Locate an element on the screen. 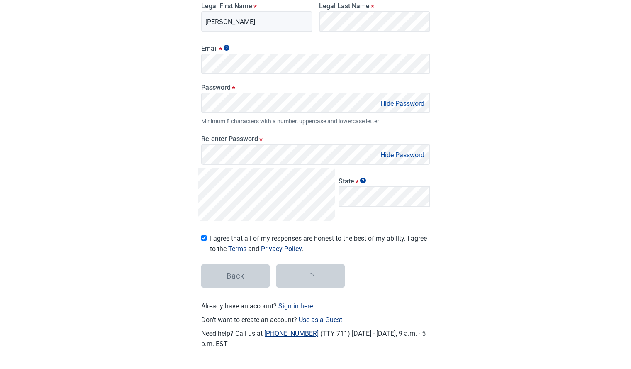 This screenshot has width=631, height=369. span: I agree that all of my responses are honest to the best of my ability. I agree to the and . is located at coordinates (320, 244).